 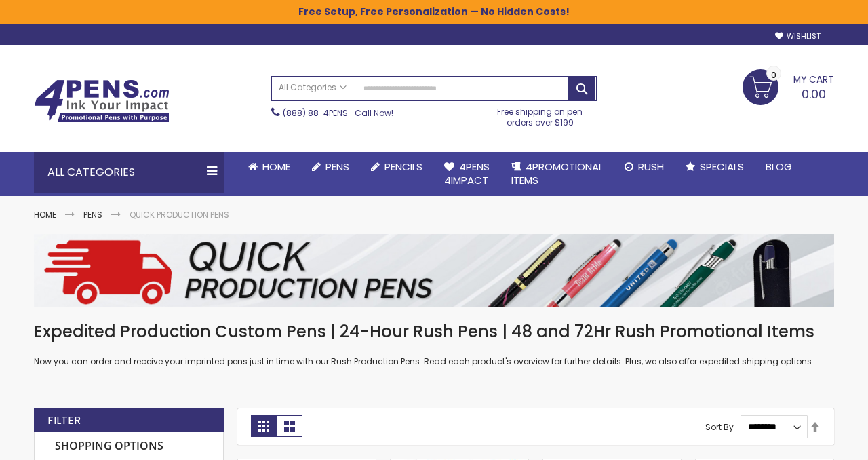 What do you see at coordinates (557, 174) in the screenshot?
I see `a: 4PROMOTIONALITEMS` at bounding box center [557, 174].